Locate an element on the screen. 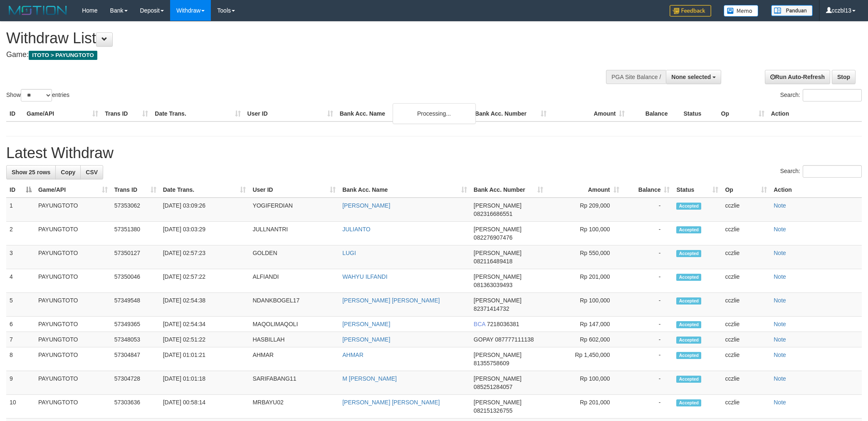 This screenshot has width=868, height=421. span: Copy 082116489418 to clipboard is located at coordinates (493, 261).